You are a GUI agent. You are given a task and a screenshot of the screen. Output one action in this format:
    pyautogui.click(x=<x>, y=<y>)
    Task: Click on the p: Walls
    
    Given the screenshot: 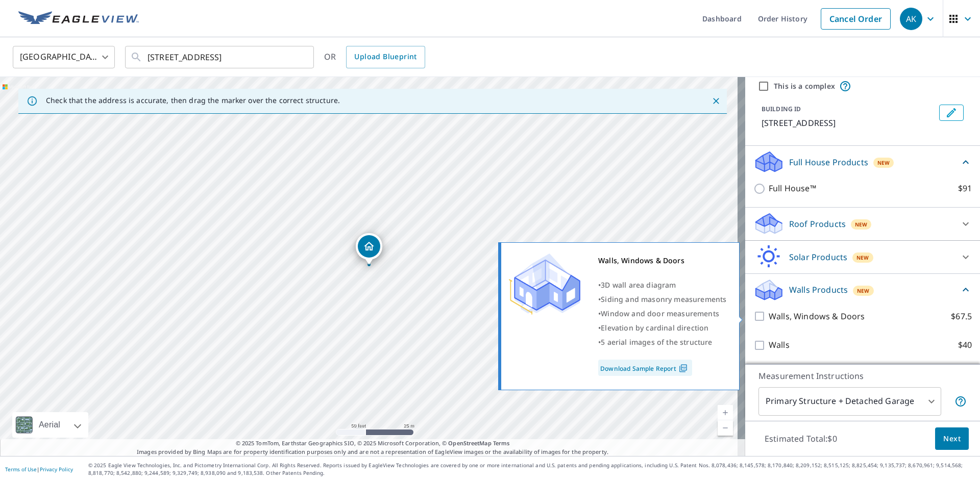 What is the action you would take?
    pyautogui.click(x=779, y=345)
    